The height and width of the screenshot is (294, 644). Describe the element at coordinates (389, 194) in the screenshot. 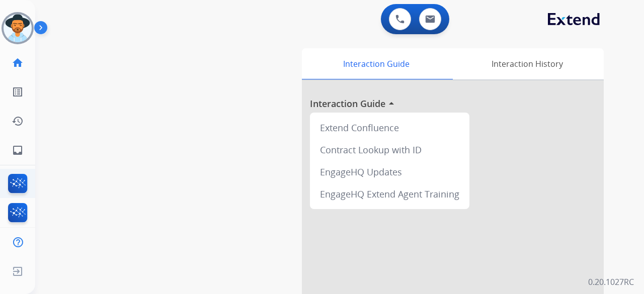

I see `div: EngageHQ Extend Agent Training` at that location.